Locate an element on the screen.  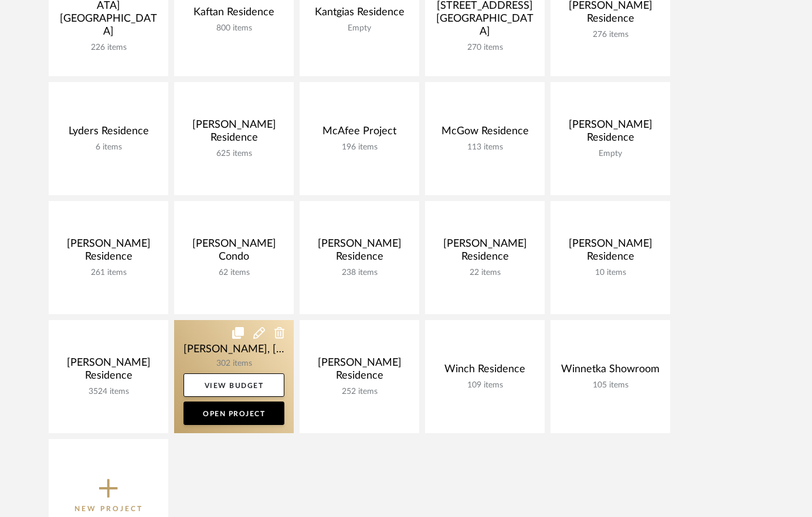
div: McGow Residence is located at coordinates (485, 134).